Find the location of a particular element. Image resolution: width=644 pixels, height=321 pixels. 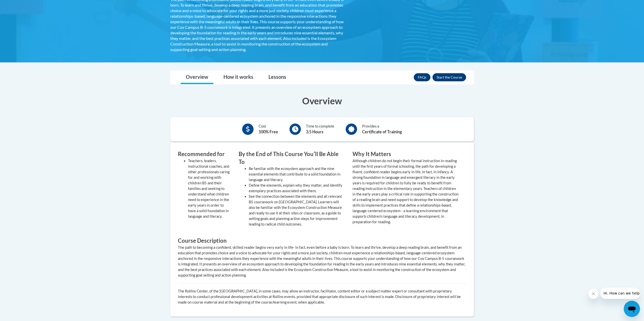

a: Overview is located at coordinates (197, 77).